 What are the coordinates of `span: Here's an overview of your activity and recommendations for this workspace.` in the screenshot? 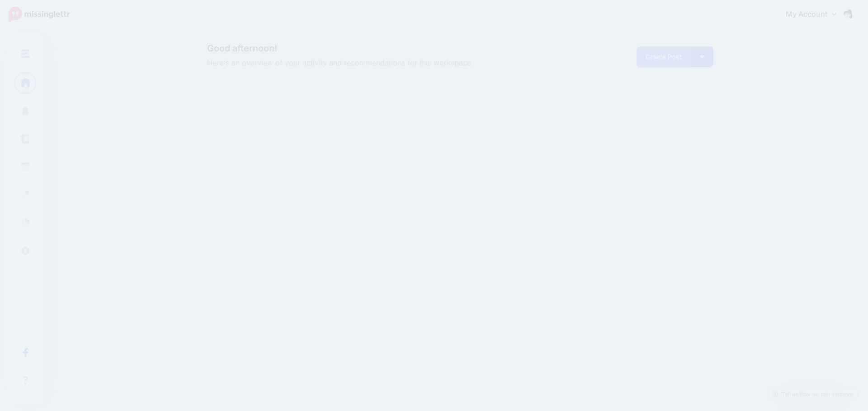 It's located at (373, 63).